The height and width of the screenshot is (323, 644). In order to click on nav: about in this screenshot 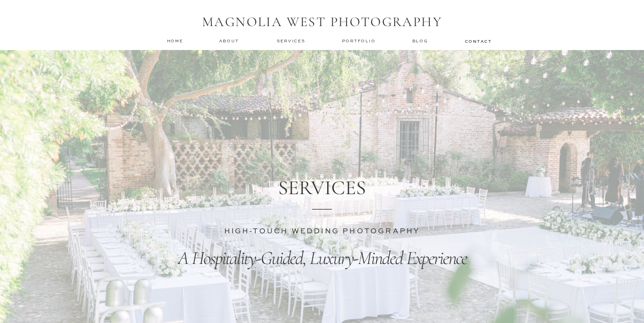, I will do `click(230, 41)`.